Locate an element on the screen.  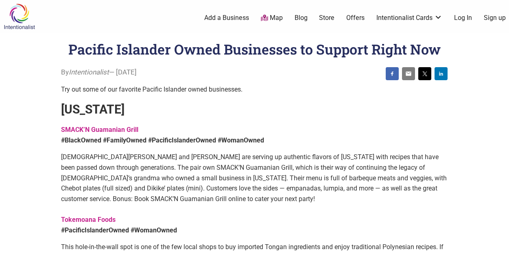
strong: #PacificIslanderOwned #WomanOwned is located at coordinates (119, 230).